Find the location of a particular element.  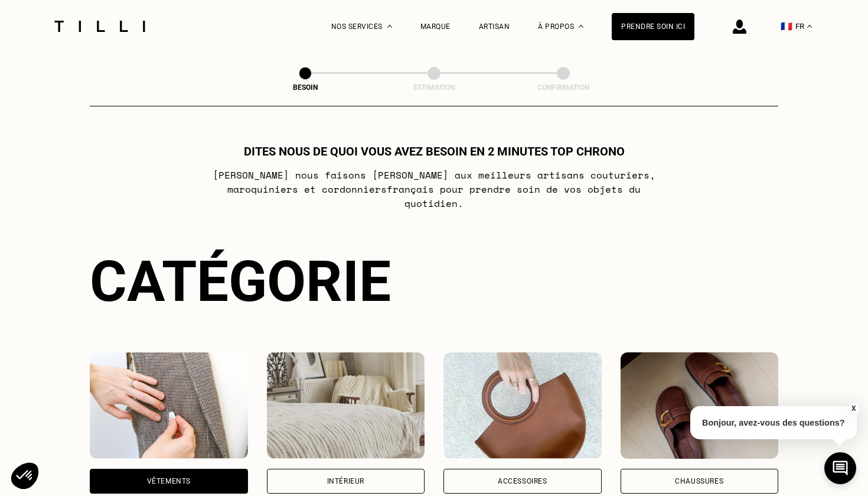

button: X is located at coordinates (853, 408).